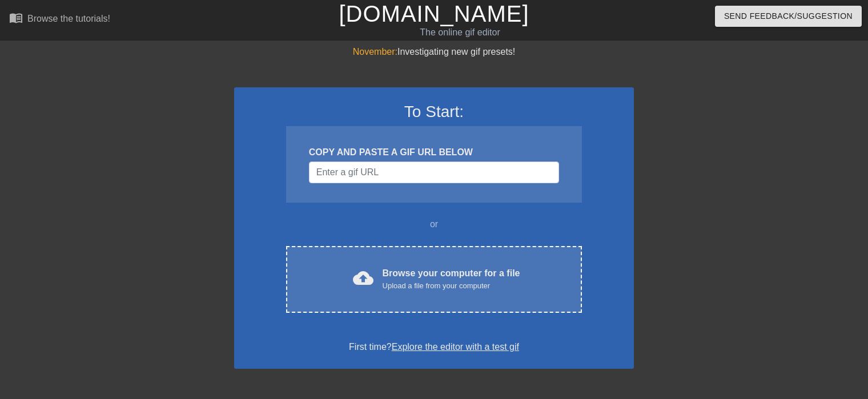 This screenshot has height=399, width=868. What do you see at coordinates (434, 153) in the screenshot?
I see `div: COPY AND PASTE A GIF URL BELOW` at bounding box center [434, 153].